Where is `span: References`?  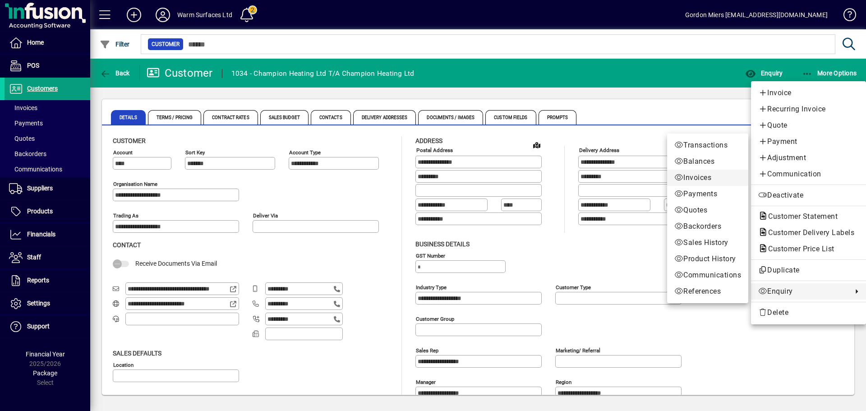 span: References is located at coordinates (708, 291).